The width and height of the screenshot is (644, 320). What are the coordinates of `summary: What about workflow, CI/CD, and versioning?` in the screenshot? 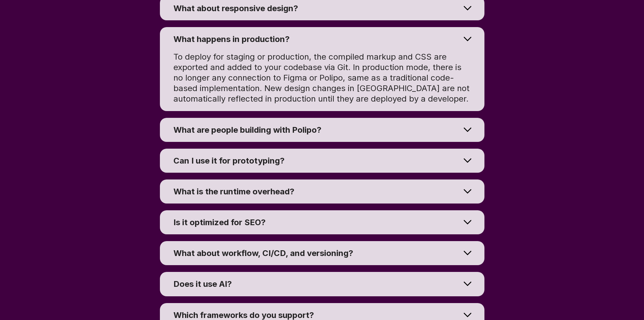 It's located at (322, 253).